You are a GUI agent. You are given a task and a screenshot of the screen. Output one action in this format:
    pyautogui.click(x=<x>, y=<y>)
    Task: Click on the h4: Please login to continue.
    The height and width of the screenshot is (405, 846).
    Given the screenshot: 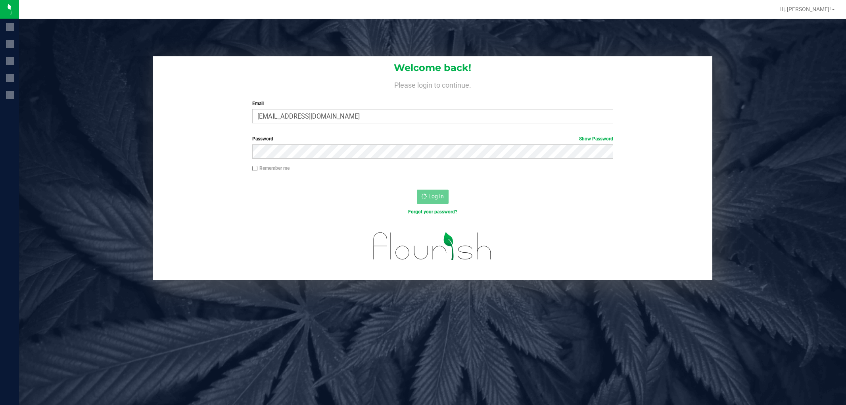 What is the action you would take?
    pyautogui.click(x=433, y=84)
    